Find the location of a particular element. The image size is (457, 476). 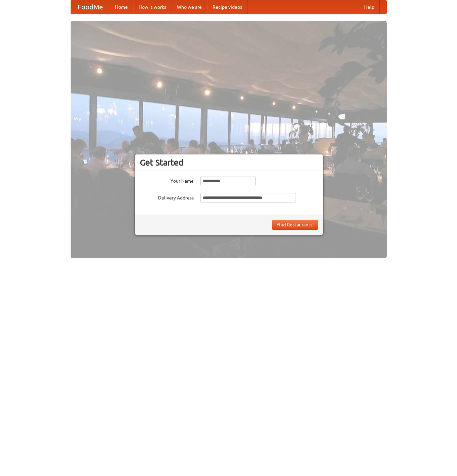

button: Find Restaurants! is located at coordinates (295, 225).